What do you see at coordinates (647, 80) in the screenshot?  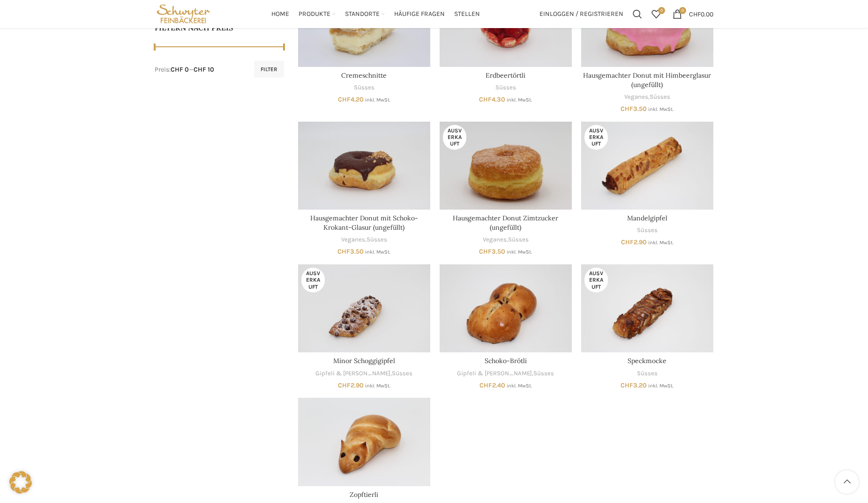 I see `a: Hausgemachter Donut mit Himbeerglasur (ungefüllt)` at bounding box center [647, 80].